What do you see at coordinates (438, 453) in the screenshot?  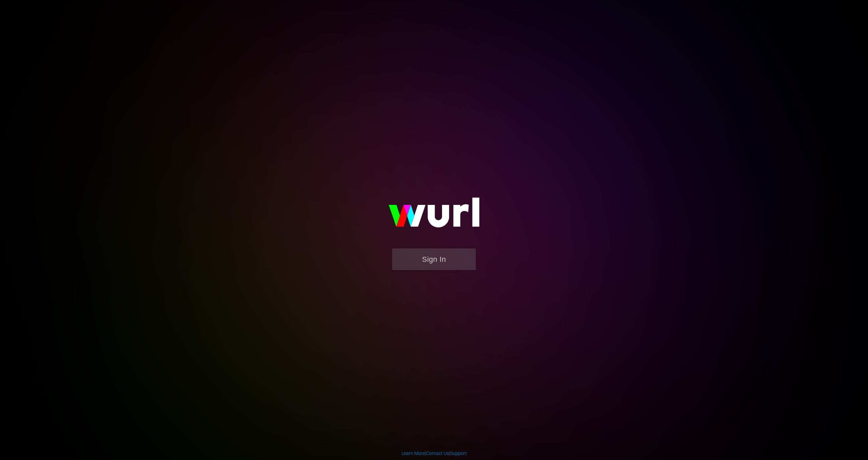 I see `a: Contact Us` at bounding box center [438, 453].